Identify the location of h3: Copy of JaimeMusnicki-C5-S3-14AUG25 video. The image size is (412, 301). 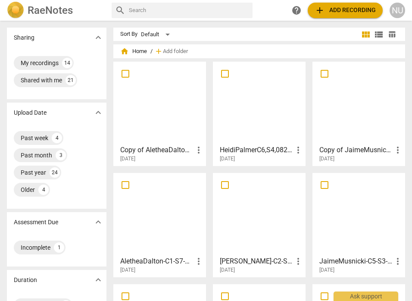
(356, 150).